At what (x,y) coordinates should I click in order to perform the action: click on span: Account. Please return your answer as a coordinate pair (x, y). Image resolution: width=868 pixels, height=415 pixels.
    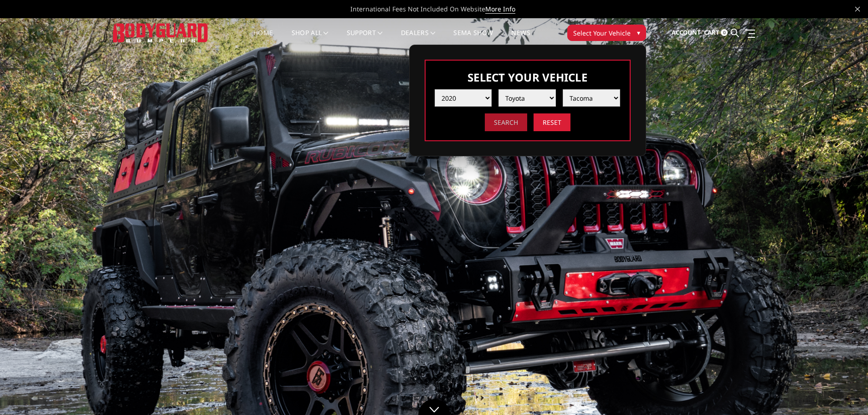
    Looking at the image, I should click on (686, 32).